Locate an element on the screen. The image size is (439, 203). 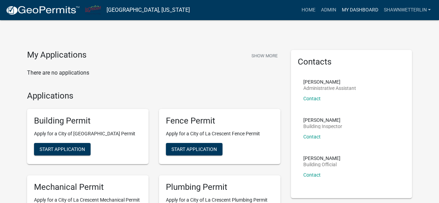
h5: Building Permit is located at coordinates (88, 121).